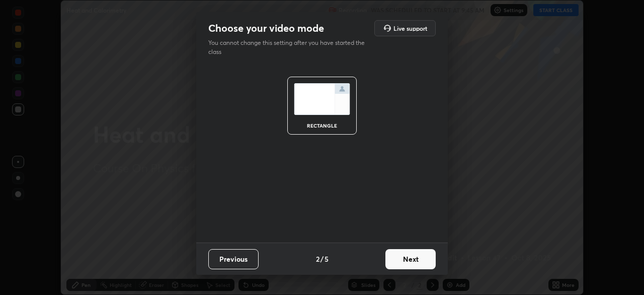  What do you see at coordinates (318, 258) in the screenshot?
I see `h4: 2` at bounding box center [318, 258].